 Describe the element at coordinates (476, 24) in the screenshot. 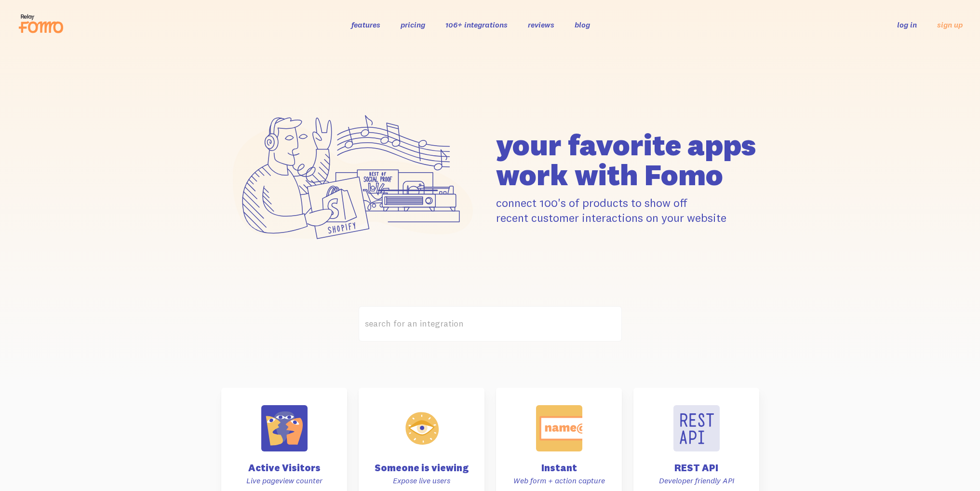

I see `a: 106+ integrations` at that location.